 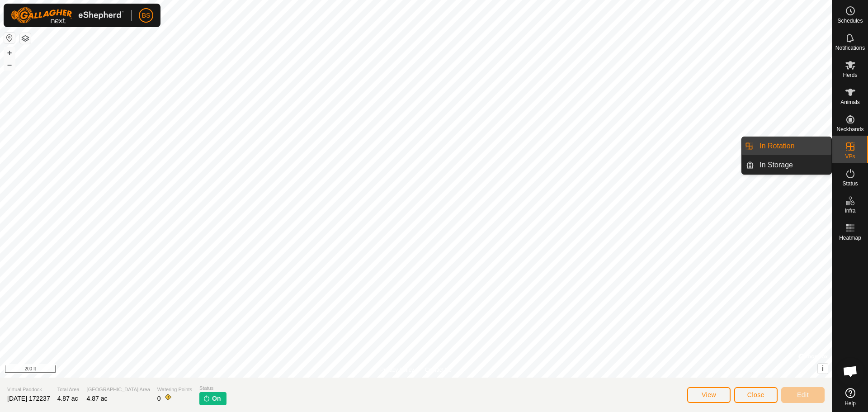 What do you see at coordinates (396, 370) in the screenshot?
I see `a: Privacy Policy` at bounding box center [396, 370].